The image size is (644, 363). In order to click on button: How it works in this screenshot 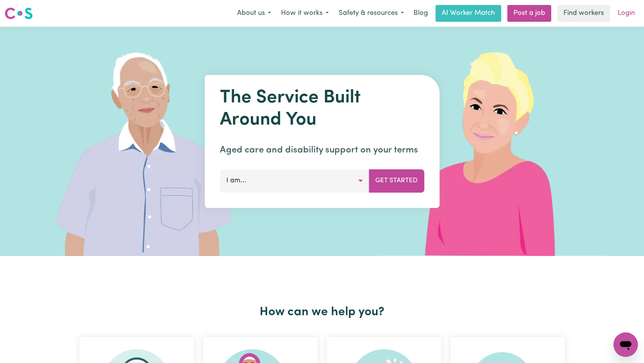, I will do `click(305, 14)`.